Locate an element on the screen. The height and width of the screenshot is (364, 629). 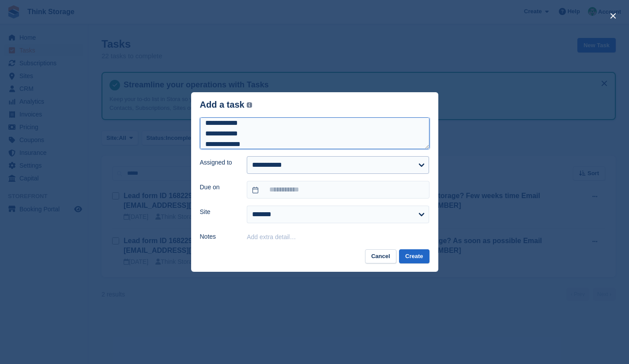
img: icon-info-grey-7440780725fd019a000dd9b08b2336e03edf1995a4989e88bcd33f0948082b44.svg is located at coordinates (250, 105).